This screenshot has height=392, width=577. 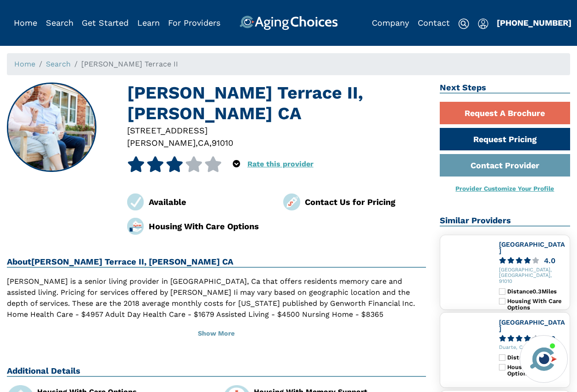 I want to click on div: Available, so click(x=209, y=202).